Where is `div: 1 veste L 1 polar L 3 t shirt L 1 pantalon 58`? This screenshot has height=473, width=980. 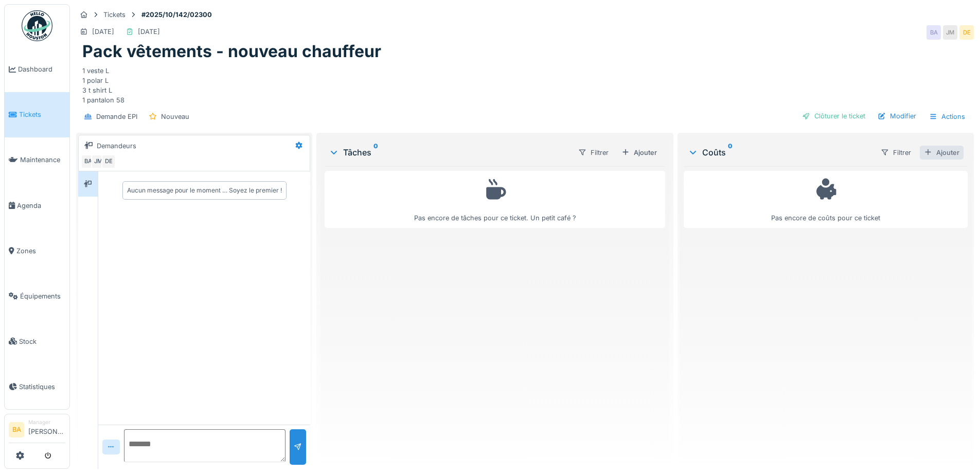
div: 1 veste L 1 polar L 3 t shirt L 1 pantalon 58 is located at coordinates (525, 83).